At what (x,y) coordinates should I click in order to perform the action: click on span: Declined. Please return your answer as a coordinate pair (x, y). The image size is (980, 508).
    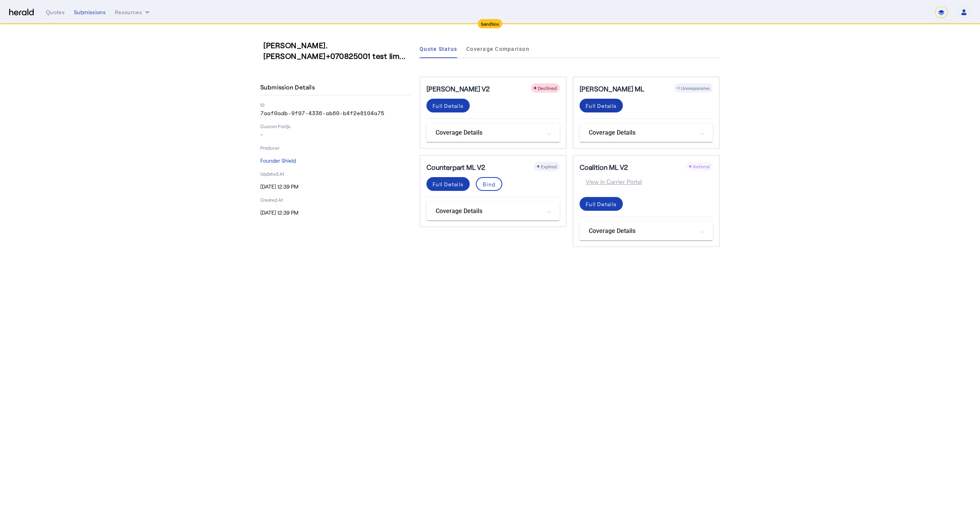
    Looking at the image, I should click on (547, 88).